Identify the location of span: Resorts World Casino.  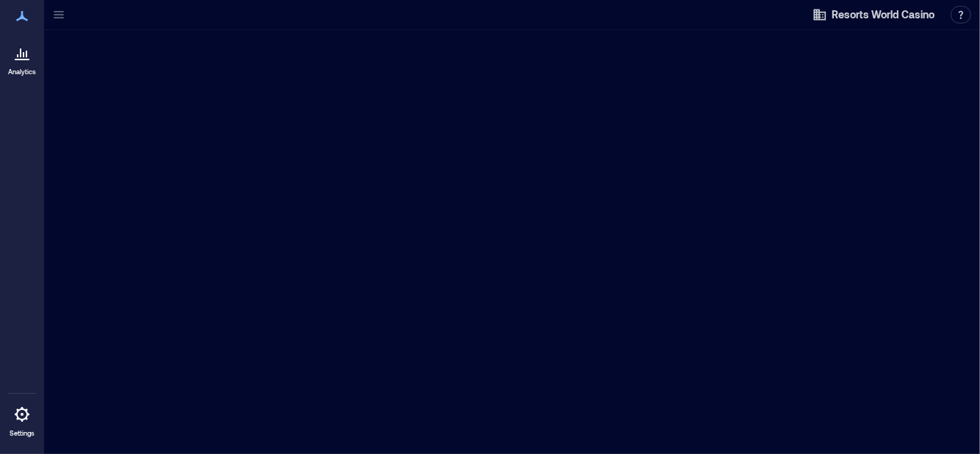
(883, 15).